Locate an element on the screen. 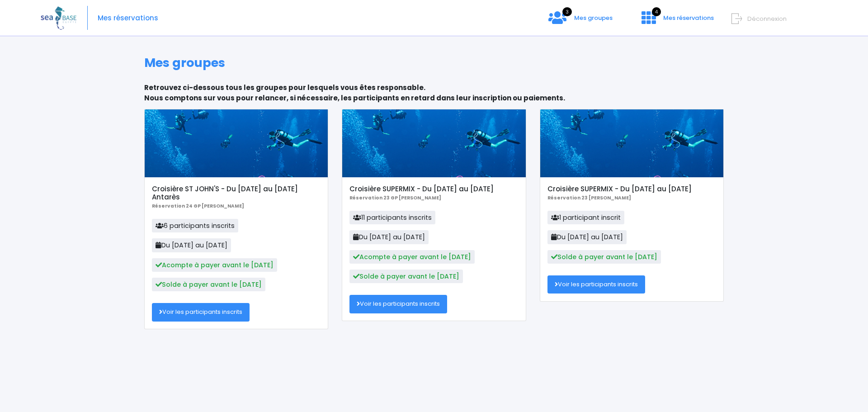  span: 11 participants inscrits is located at coordinates (393, 217).